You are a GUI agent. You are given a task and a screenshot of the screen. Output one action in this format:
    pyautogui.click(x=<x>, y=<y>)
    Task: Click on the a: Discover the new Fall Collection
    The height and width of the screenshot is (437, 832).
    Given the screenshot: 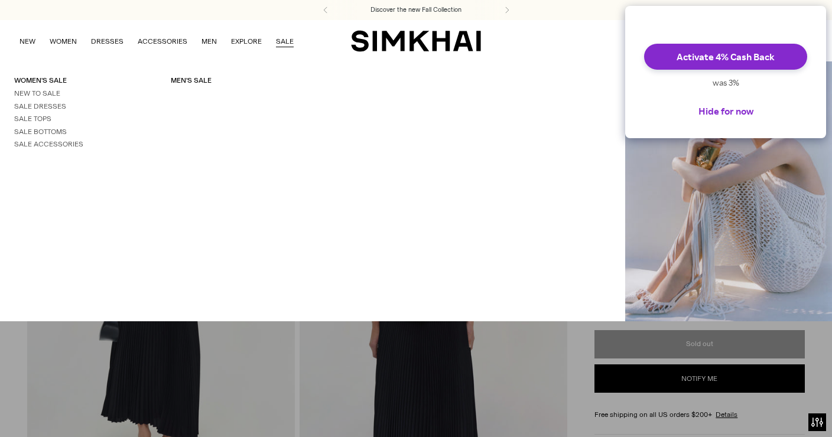 What is the action you would take?
    pyautogui.click(x=416, y=10)
    